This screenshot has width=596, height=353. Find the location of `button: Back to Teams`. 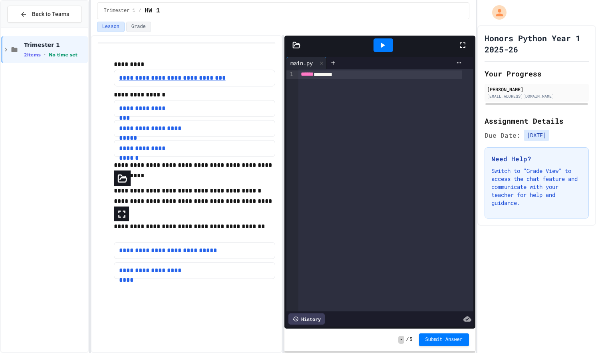

button: Back to Teams is located at coordinates (44, 14).